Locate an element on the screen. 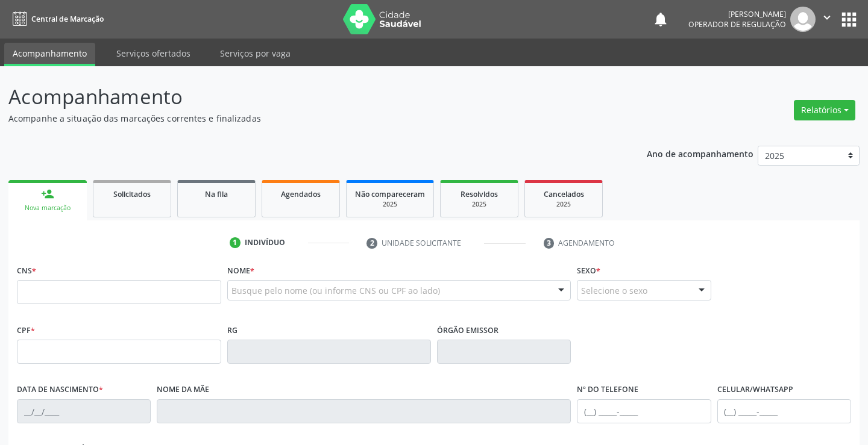  button: apps is located at coordinates (849, 19).